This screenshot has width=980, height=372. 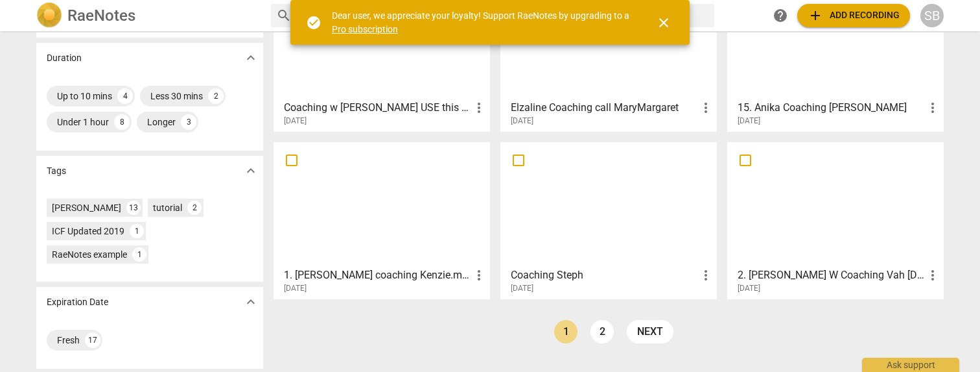 I want to click on h2: RaeNotes, so click(x=101, y=16).